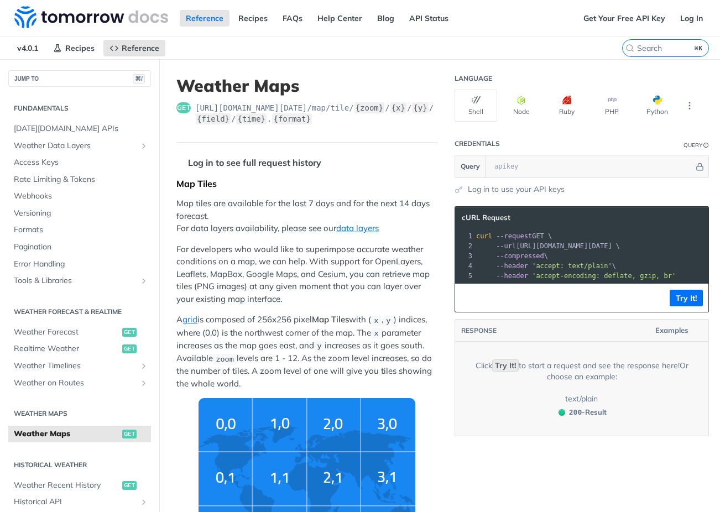 This screenshot has height=512, width=720. What do you see at coordinates (91, 17) in the screenshot?
I see `img: Tomorrow.io Weather API Docs` at bounding box center [91, 17].